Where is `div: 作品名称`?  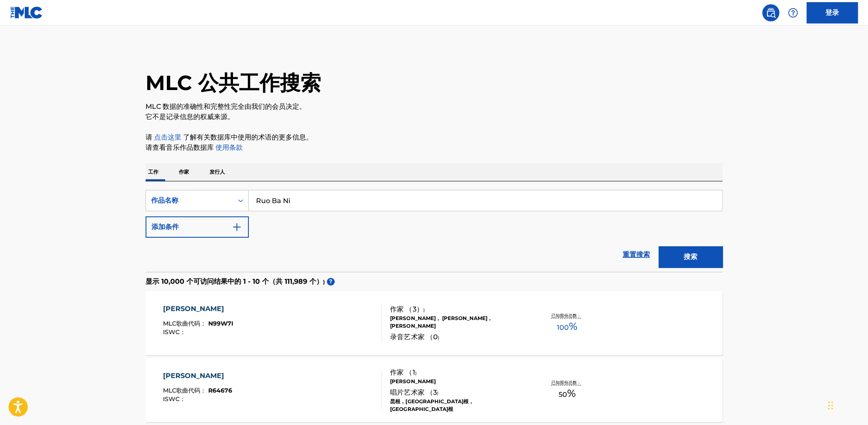 div: 作品名称 is located at coordinates (190, 201).